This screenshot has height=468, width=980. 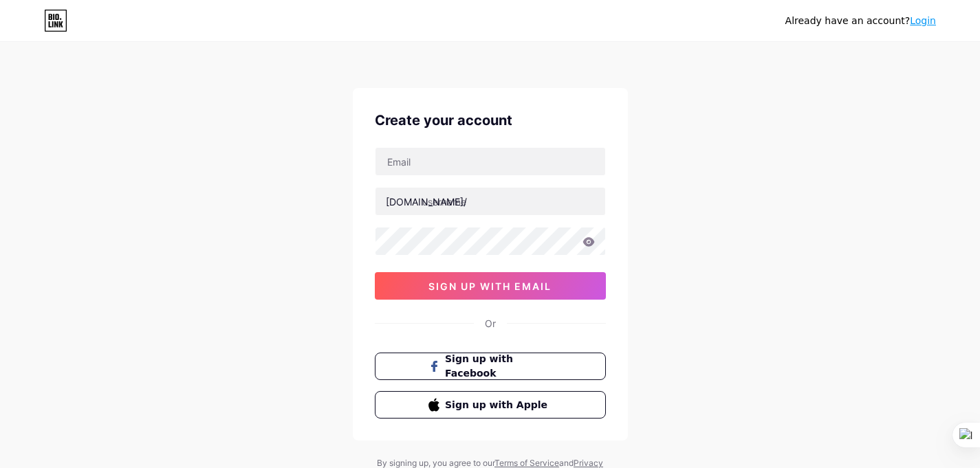 I want to click on a: Terms of Service, so click(x=527, y=462).